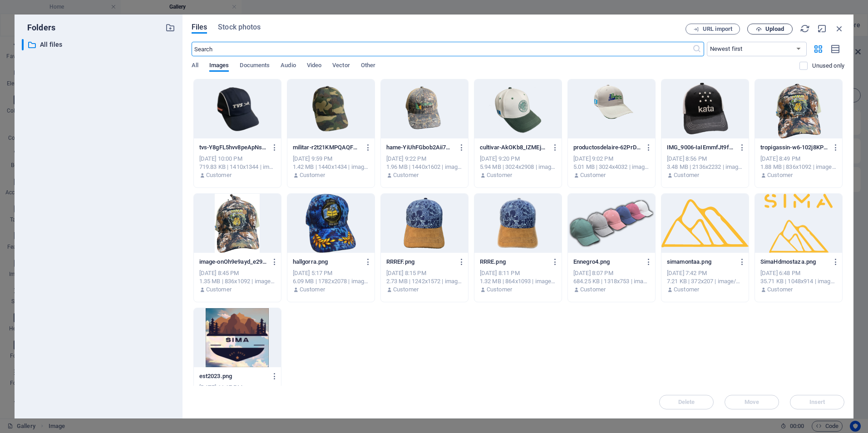  I want to click on span: URL import, so click(718, 29).